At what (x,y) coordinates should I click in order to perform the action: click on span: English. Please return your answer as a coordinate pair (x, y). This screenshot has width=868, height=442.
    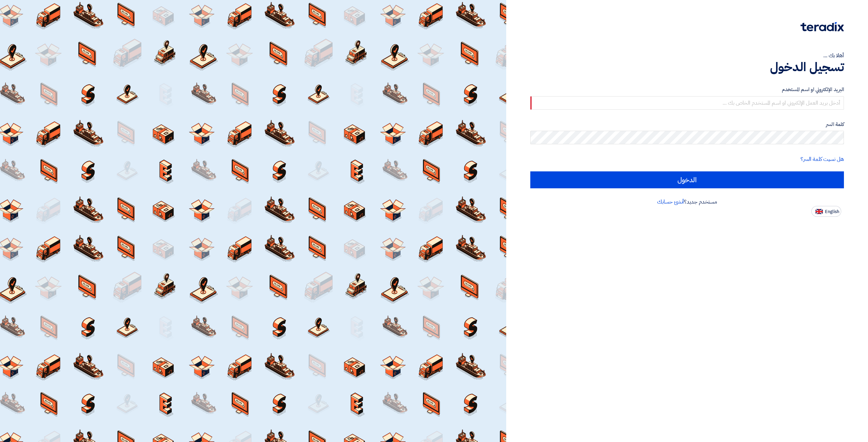
    Looking at the image, I should click on (832, 212).